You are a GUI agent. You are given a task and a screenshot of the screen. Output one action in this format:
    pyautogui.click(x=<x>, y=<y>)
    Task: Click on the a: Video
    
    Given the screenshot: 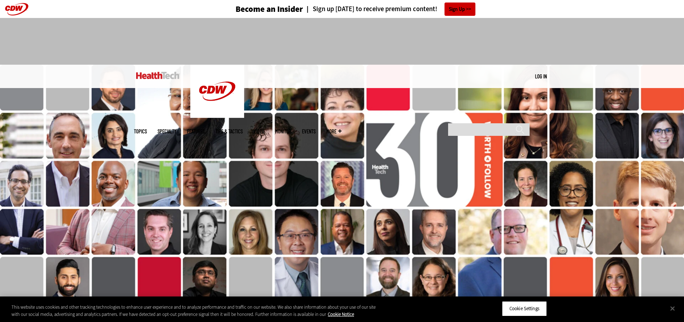 What is the action you would take?
    pyautogui.click(x=259, y=131)
    